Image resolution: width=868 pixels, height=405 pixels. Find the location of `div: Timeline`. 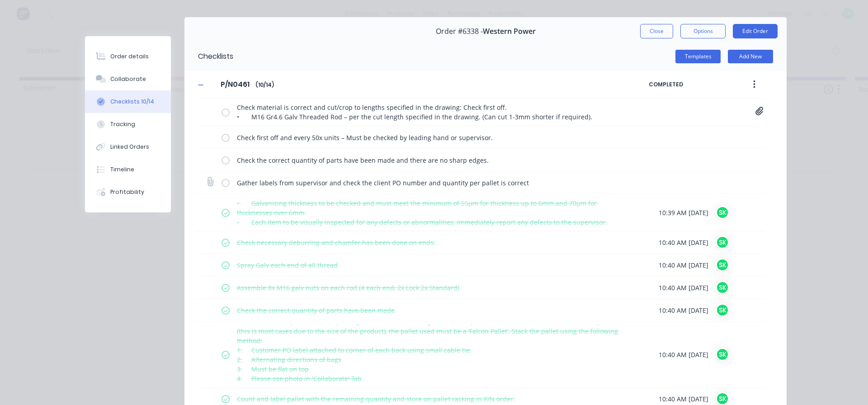

div: Timeline is located at coordinates (122, 169).